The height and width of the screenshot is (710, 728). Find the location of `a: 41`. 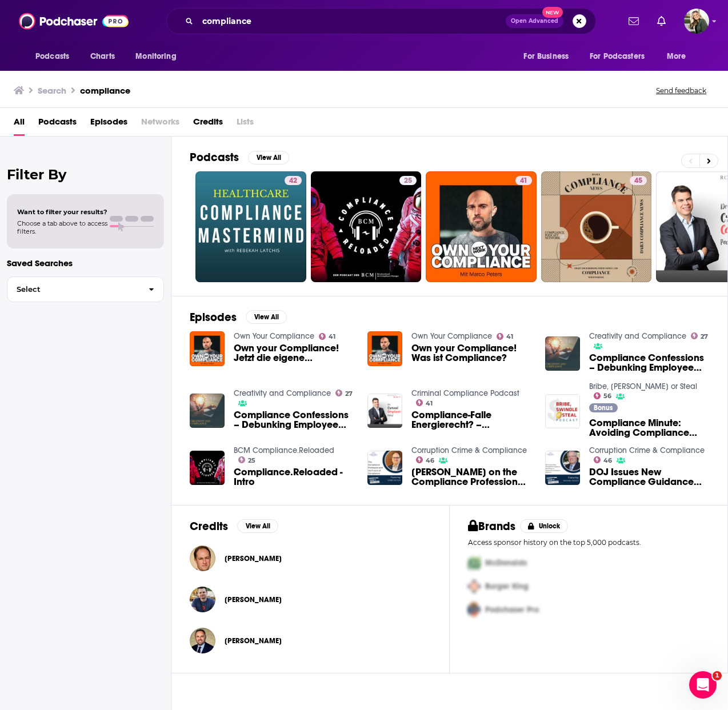

a: 41 is located at coordinates (505, 337).